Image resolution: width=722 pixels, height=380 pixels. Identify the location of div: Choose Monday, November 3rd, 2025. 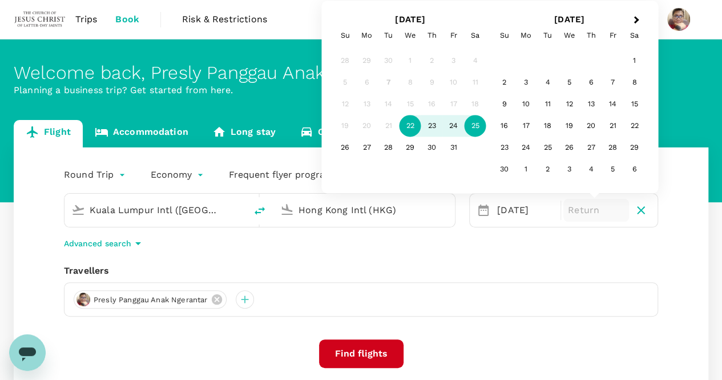
(526, 83).